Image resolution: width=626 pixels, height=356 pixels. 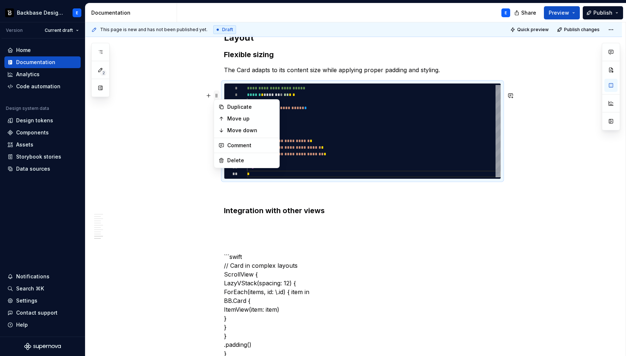 I want to click on div: Home, so click(x=23, y=50).